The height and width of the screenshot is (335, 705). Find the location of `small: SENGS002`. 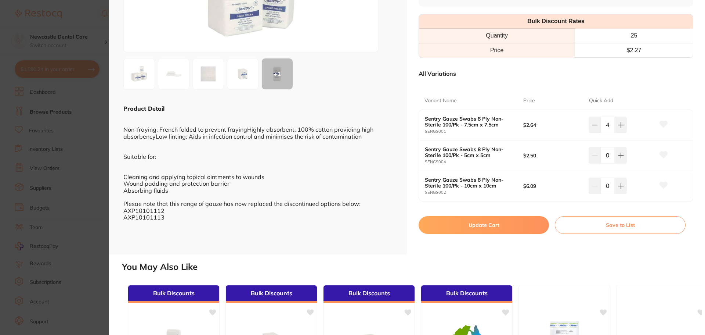

small: SENGS002 is located at coordinates (474, 192).